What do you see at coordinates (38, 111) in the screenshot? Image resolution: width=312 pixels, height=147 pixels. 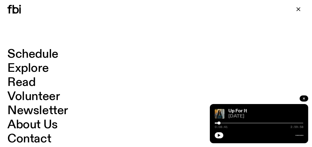 I see `a: Newsletter` at bounding box center [38, 111].